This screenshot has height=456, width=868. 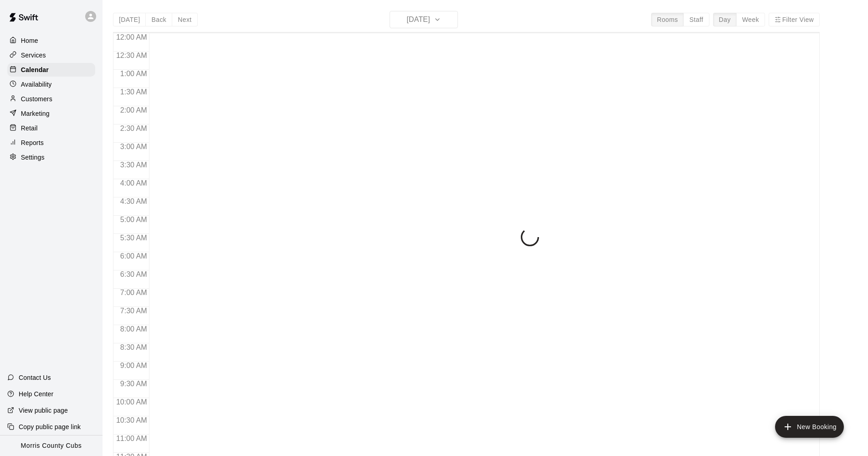 I want to click on p: View public page, so click(x=43, y=410).